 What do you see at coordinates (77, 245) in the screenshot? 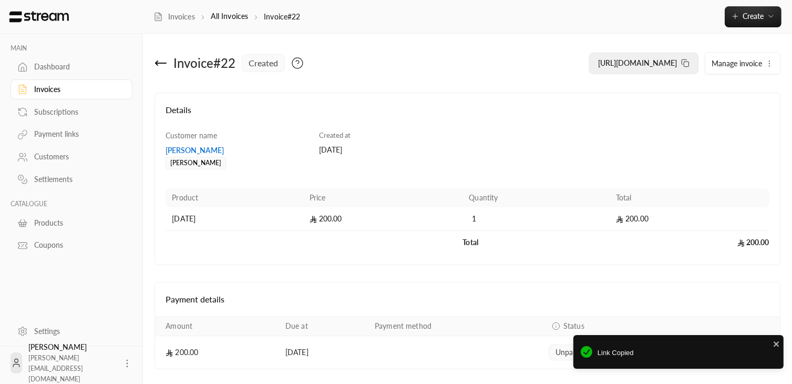
I see `div: Coupons` at bounding box center [77, 245].